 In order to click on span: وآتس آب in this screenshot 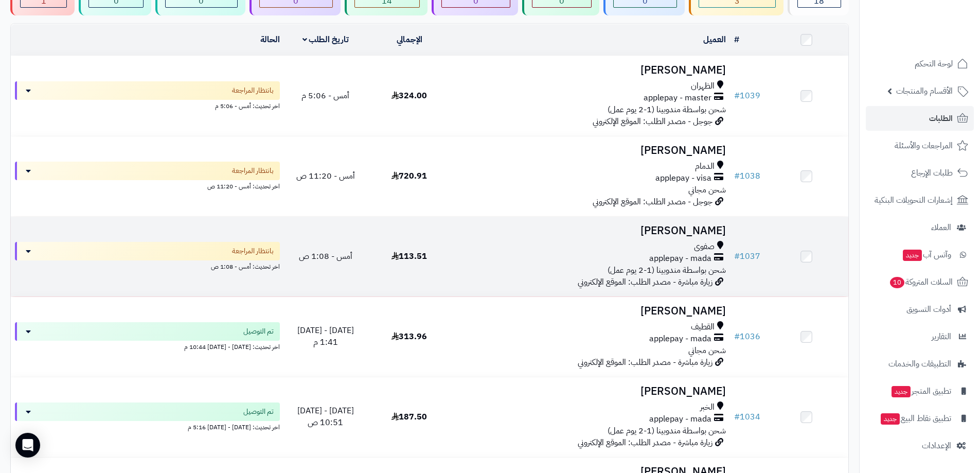, I will do `click(927, 255)`.